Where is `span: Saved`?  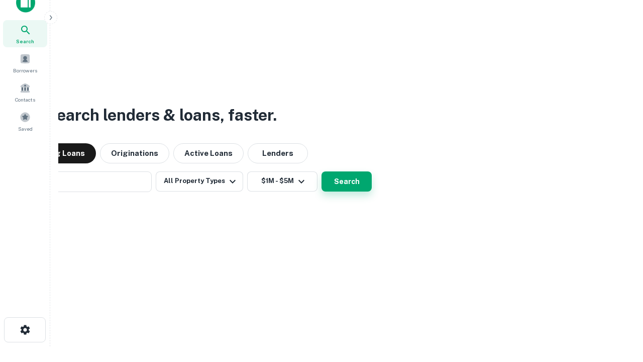 span: Saved is located at coordinates (25, 129).